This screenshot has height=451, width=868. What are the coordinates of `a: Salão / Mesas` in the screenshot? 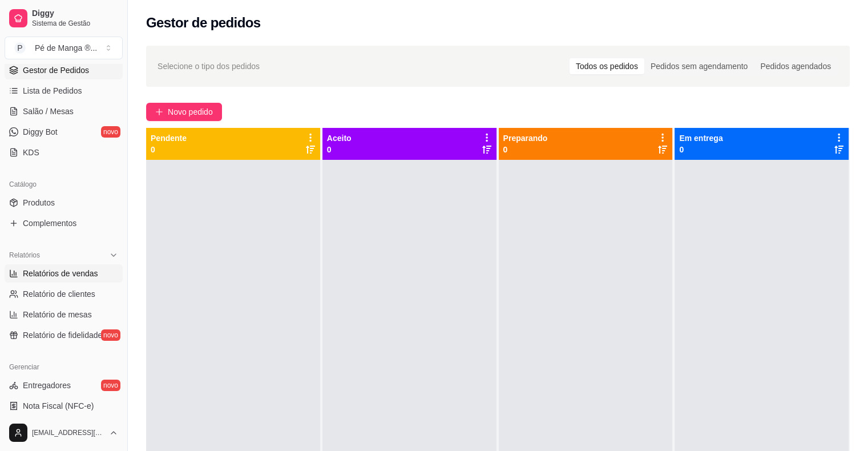 It's located at (64, 111).